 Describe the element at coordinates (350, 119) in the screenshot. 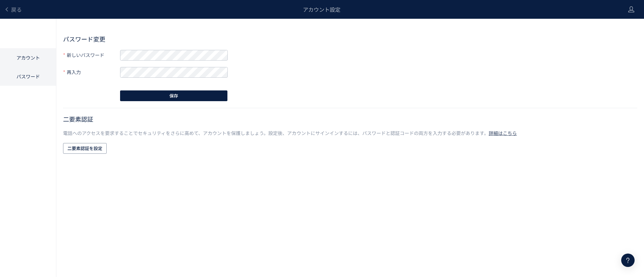

I see `h2: 二要素認証` at that location.